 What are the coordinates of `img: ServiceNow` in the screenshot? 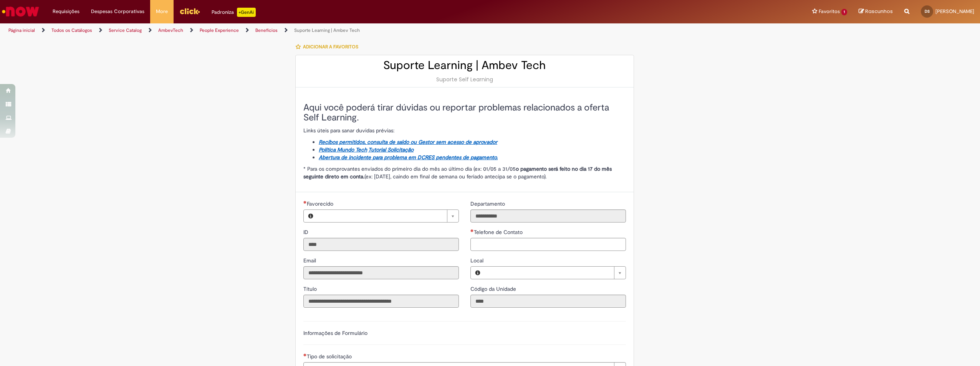 It's located at (20, 12).